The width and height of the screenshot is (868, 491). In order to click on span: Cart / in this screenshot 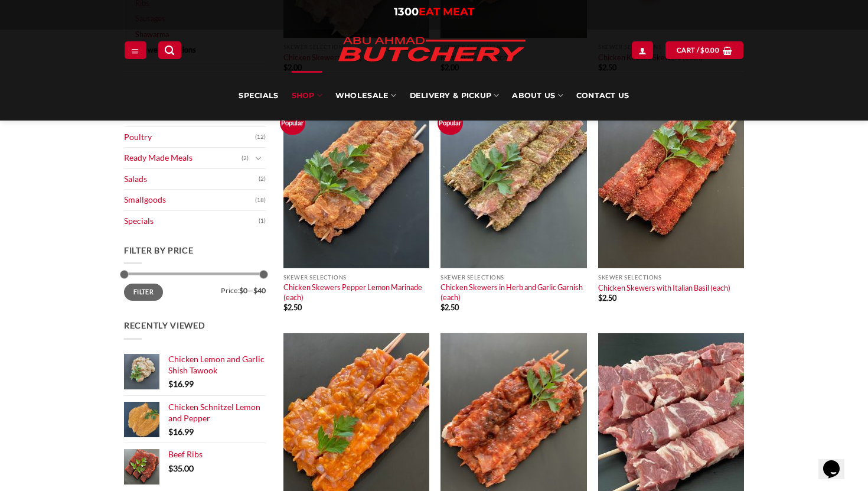, I will do `click(698, 50)`.